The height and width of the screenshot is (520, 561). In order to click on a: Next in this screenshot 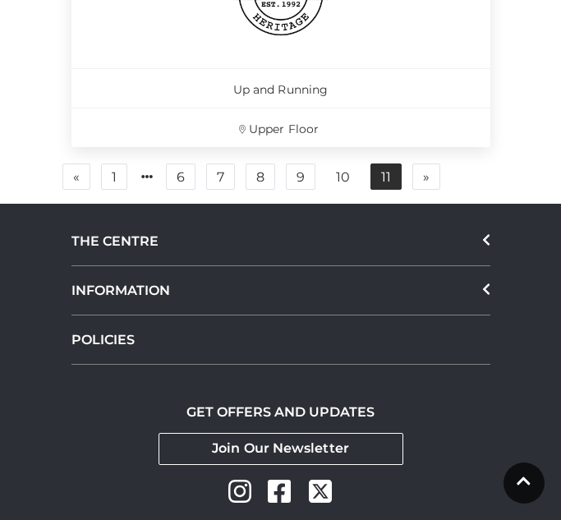, I will do `click(426, 177)`.